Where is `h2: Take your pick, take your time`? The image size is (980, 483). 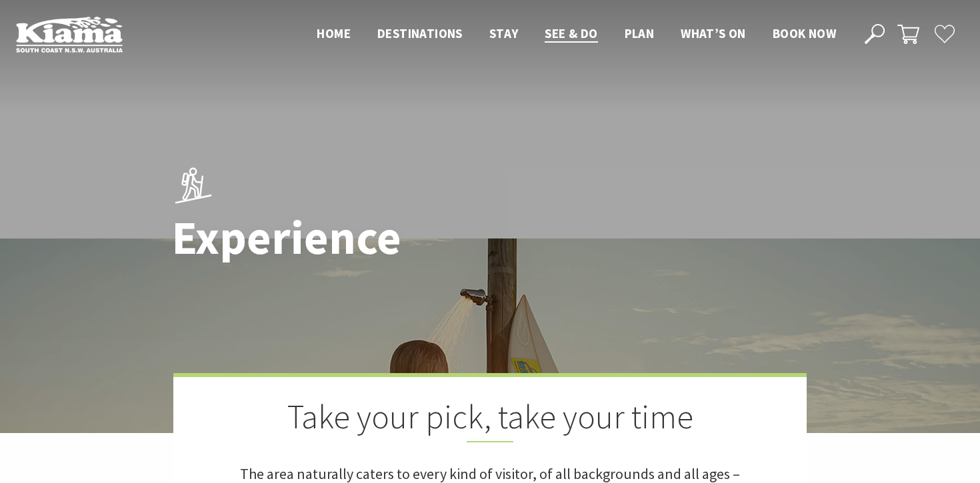
h2: Take your pick, take your time is located at coordinates (490, 420).